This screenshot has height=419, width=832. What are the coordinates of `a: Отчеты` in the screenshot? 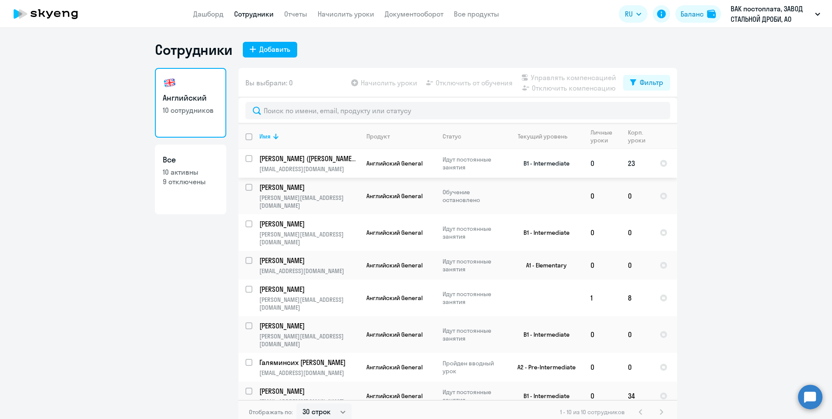 It's located at (295, 14).